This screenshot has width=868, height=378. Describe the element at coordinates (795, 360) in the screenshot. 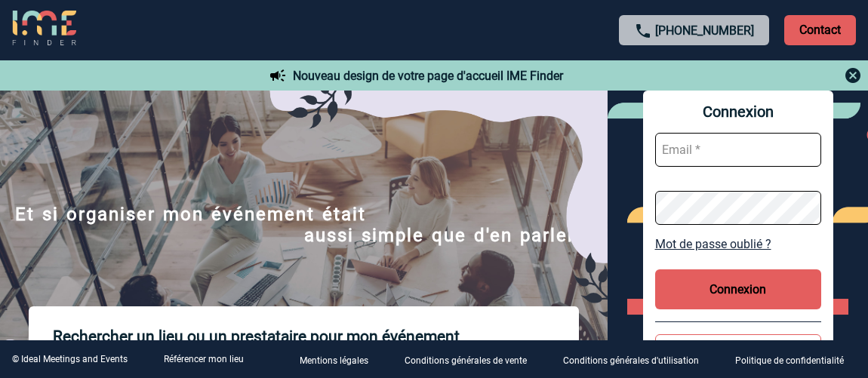

I see `a: Politique de confidentialité` at that location.